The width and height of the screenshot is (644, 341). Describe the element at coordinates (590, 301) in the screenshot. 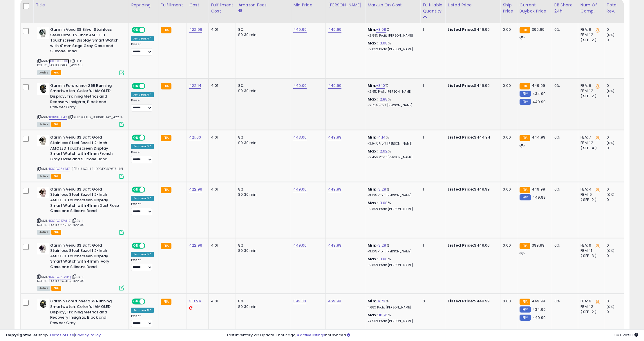

I see `div: FBA: 6` at that location.